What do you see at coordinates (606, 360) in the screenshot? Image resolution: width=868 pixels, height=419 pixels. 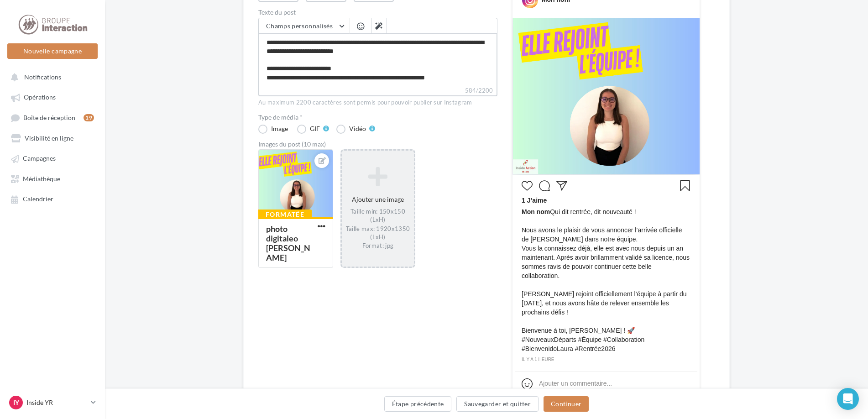 I see `div: il y a 1 heure` at bounding box center [606, 360].